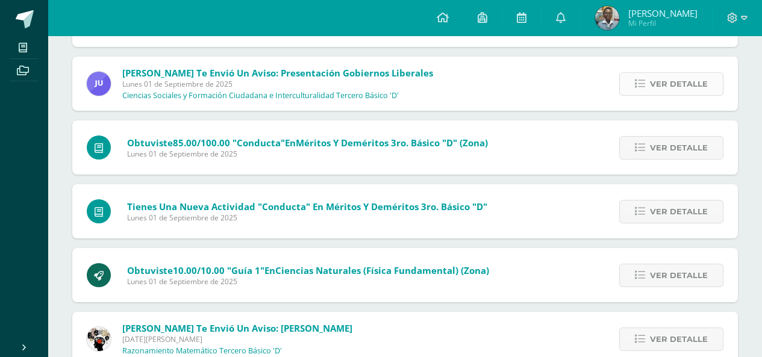 The image size is (762, 357). I want to click on img: 0261123e46d54018888246571527a9cf.png, so click(99, 84).